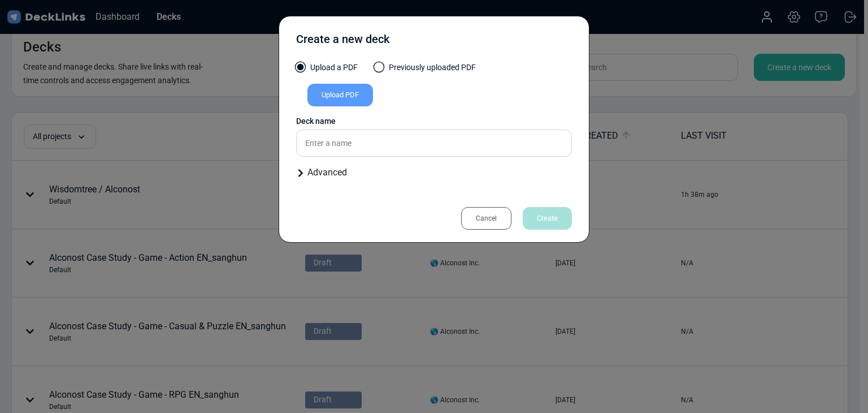  Describe the element at coordinates (434, 121) in the screenshot. I see `div: Deck name` at that location.